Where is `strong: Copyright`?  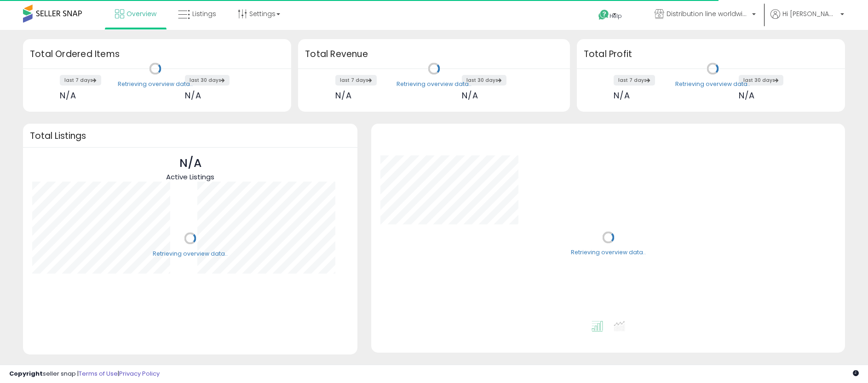 strong: Copyright is located at coordinates (26, 373).